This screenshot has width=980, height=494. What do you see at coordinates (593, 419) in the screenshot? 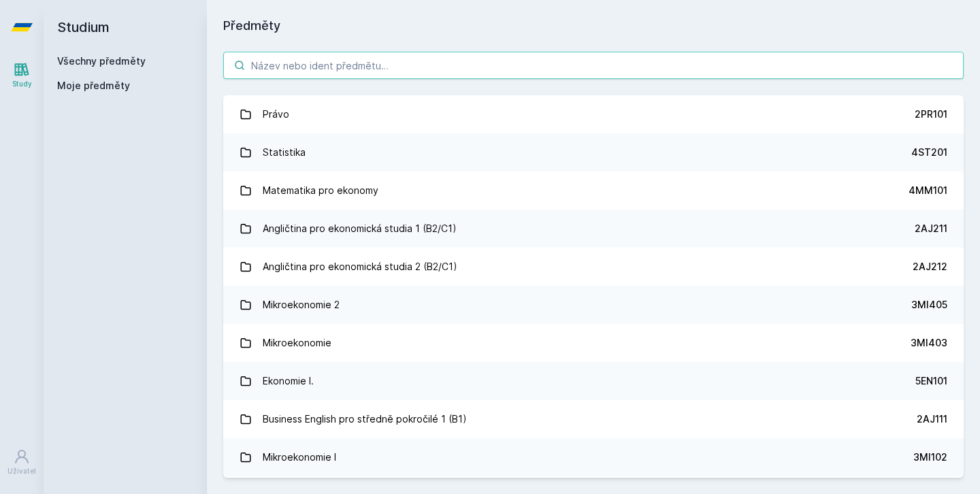
I see `a: Business English pro středně pokročilé 1 (B1) 2AJ111` at bounding box center [593, 419].